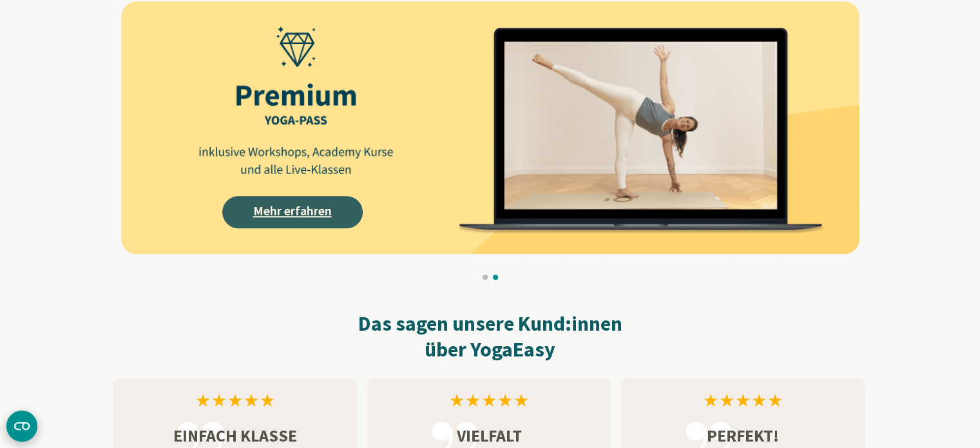 The height and width of the screenshot is (448, 980). I want to click on button: CMP-Widget öffnen, so click(22, 426).